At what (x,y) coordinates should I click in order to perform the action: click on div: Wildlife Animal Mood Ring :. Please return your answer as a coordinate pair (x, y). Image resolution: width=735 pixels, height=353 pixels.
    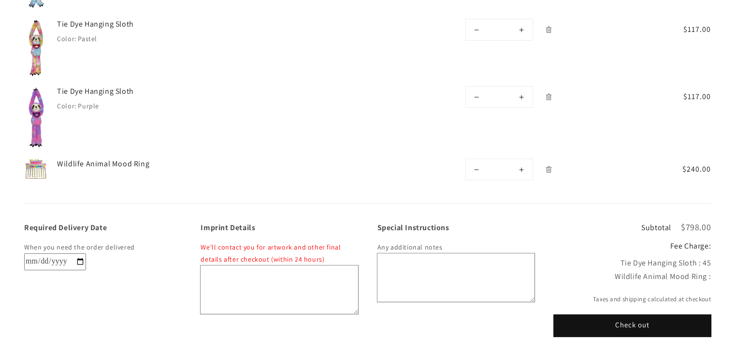
    Looking at the image, I should click on (632, 277).